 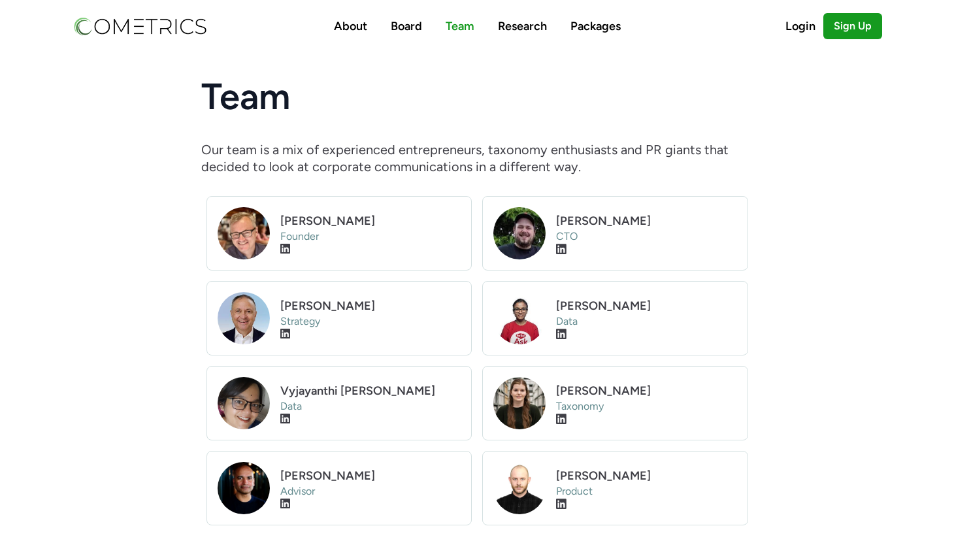 What do you see at coordinates (370, 322) in the screenshot?
I see `p: Strategy` at bounding box center [370, 322].